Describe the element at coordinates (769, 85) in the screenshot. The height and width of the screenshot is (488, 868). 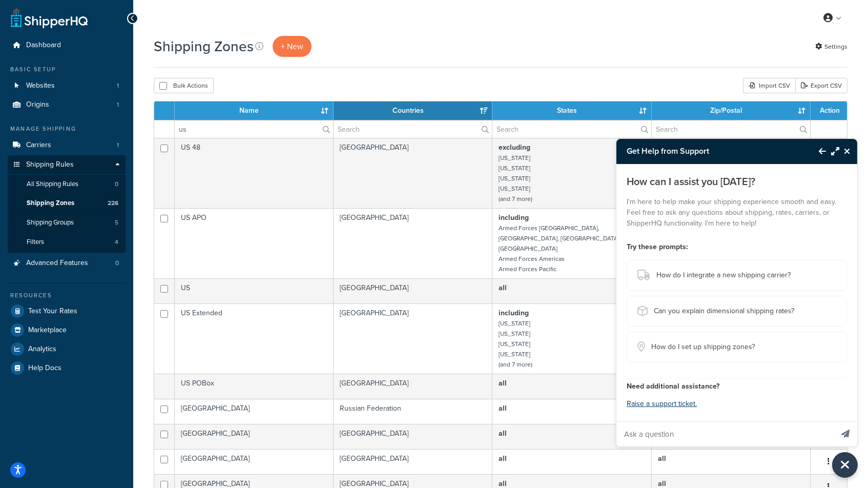
I see `div: Import CSV` at that location.